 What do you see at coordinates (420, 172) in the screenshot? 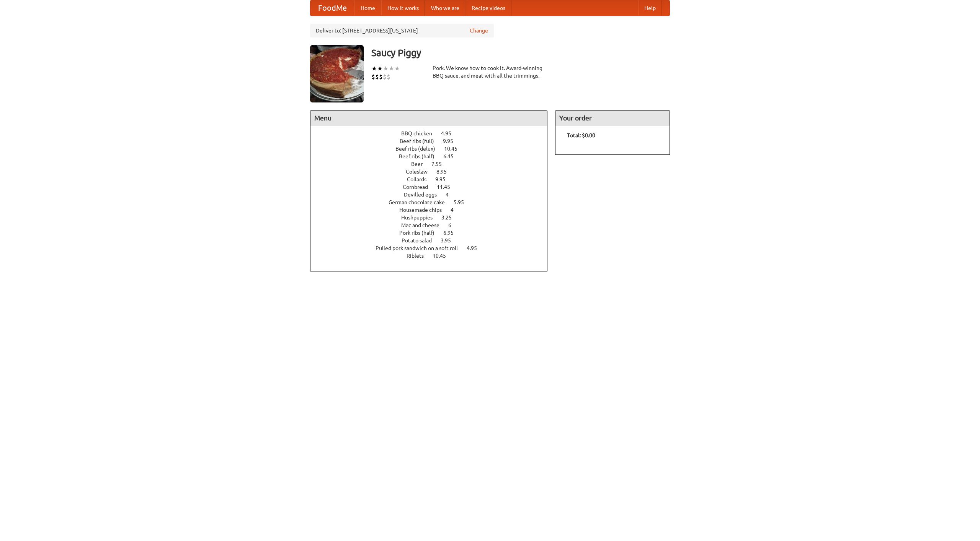
I see `span: Coleslaw` at bounding box center [420, 172].